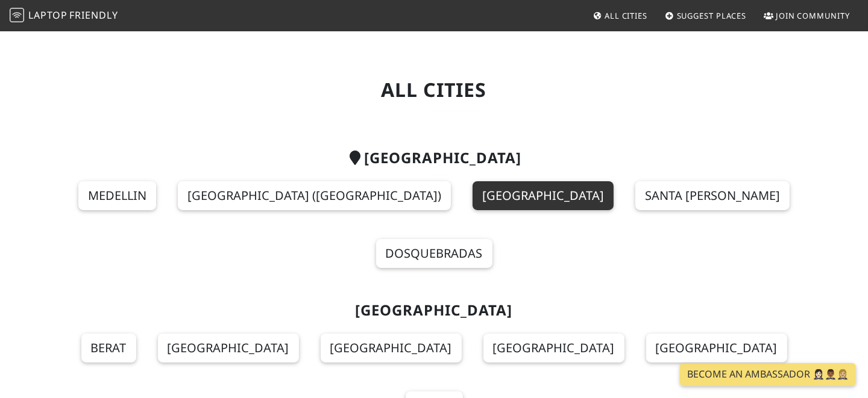  I want to click on a: LaptopFriendly LaptopFriendly, so click(64, 16).